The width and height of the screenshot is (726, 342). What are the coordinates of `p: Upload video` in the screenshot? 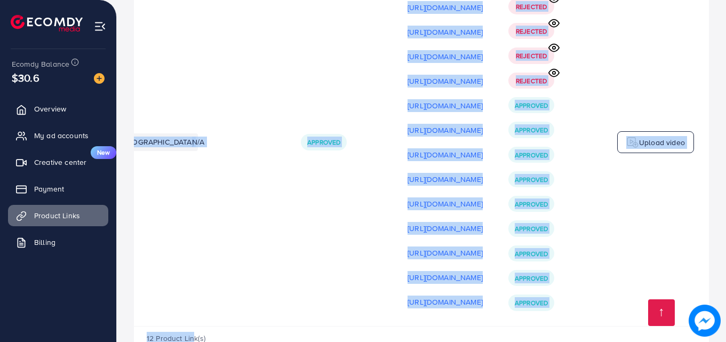 It's located at (662, 142).